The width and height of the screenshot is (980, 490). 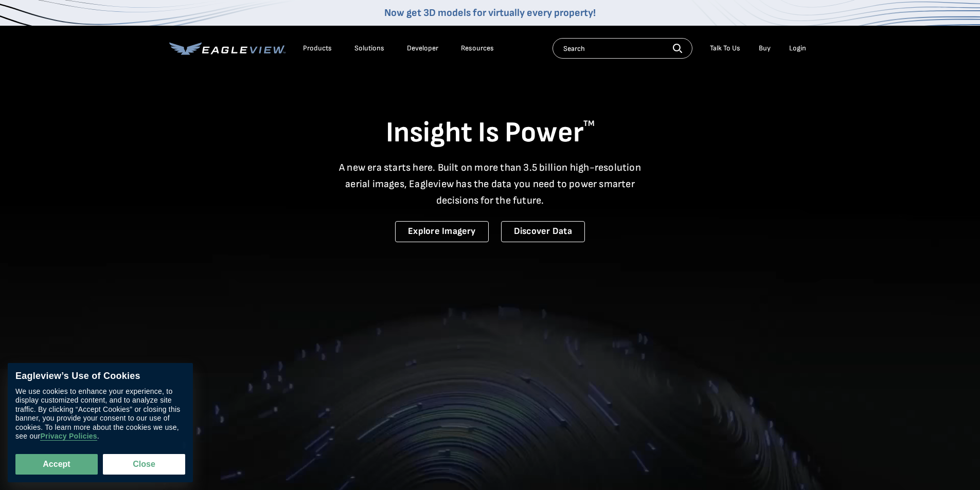 I want to click on button: Accept, so click(x=57, y=465).